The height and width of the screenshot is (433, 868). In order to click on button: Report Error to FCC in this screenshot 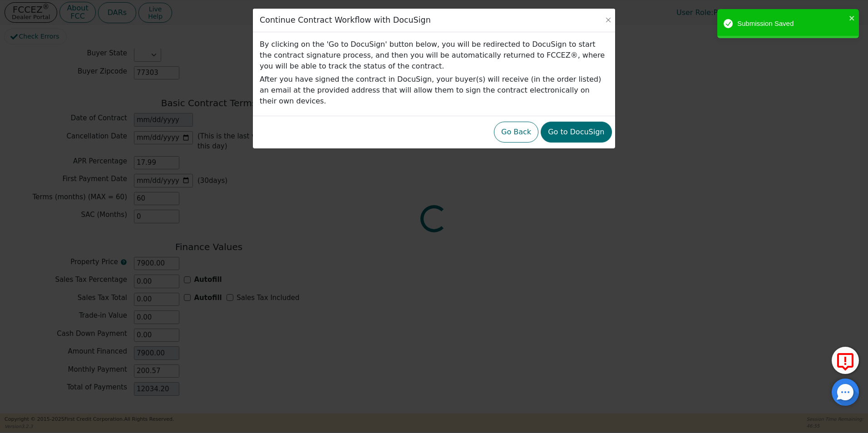, I will do `click(845, 360)`.